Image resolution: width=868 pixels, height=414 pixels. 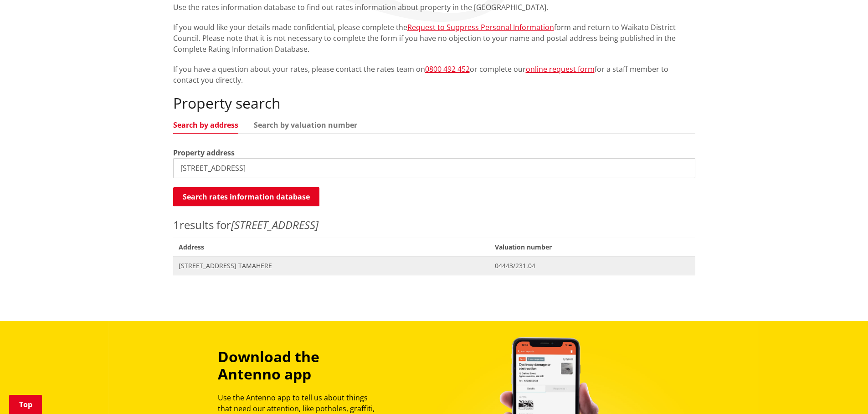 I want to click on span: 1, so click(x=177, y=225).